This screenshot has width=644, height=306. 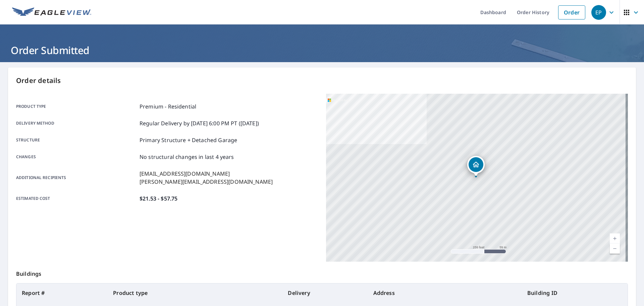 I want to click on a: Current Level 17, Zoom Out, so click(x=615, y=249).